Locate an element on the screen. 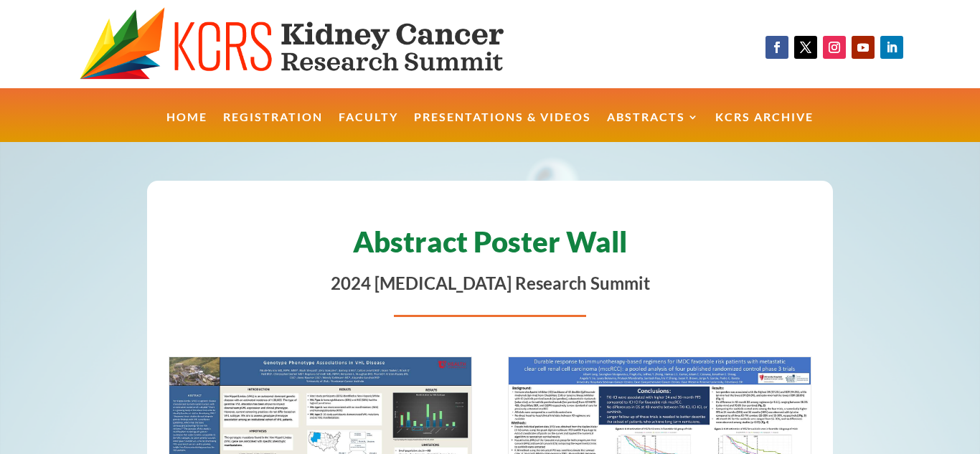  h1: Abstract Poster Wall is located at coordinates (490, 246).